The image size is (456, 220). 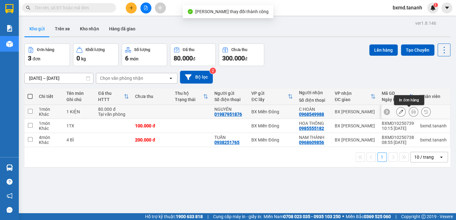 What do you see at coordinates (434, 140) in the screenshot?
I see `div: bxmd.tananh` at bounding box center [434, 140].